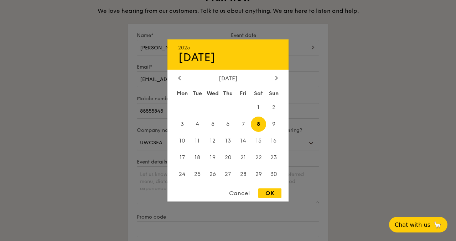  Describe the element at coordinates (228, 174) in the screenshot. I see `span: 27` at that location.